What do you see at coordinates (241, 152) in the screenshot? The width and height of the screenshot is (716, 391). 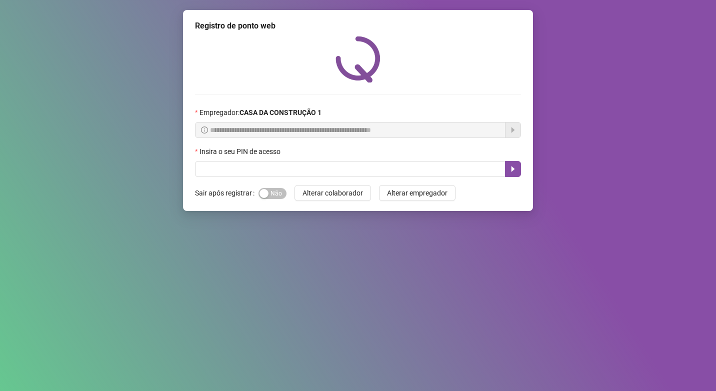 I see `label: Insira o seu PIN de acesso` at bounding box center [241, 152].